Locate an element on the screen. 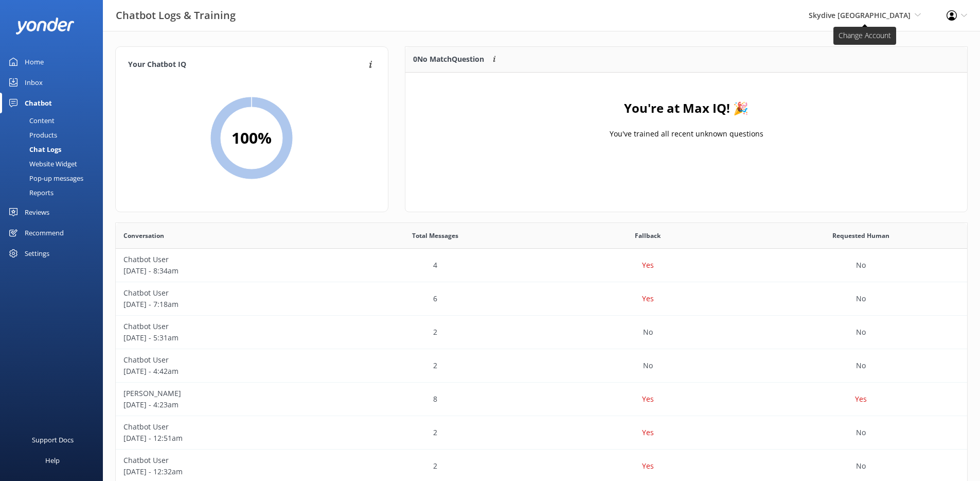  div: grid is located at coordinates (686, 124).